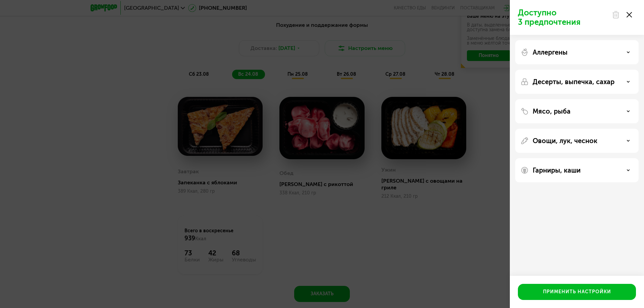  I want to click on p: Гарниры, каши, so click(556, 170).